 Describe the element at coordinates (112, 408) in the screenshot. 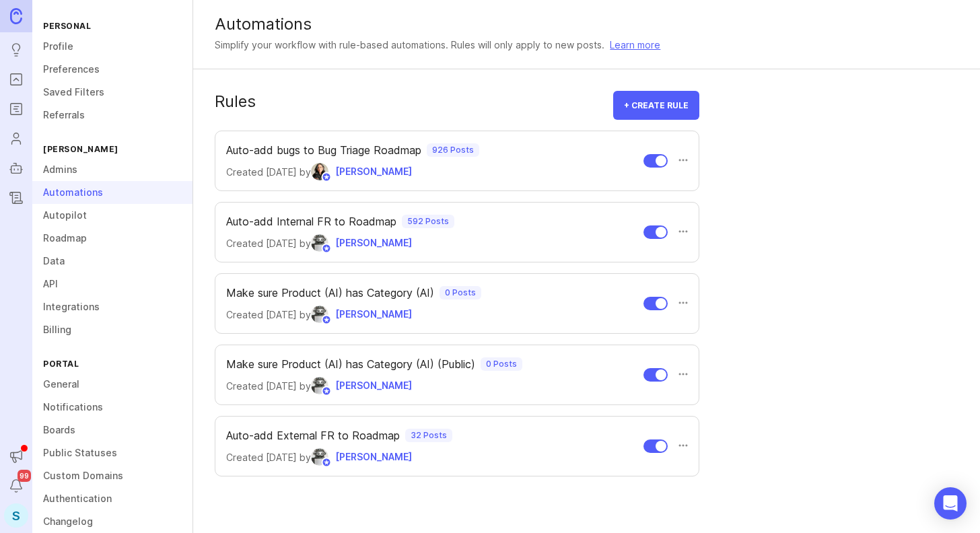

I see `a: Notifications` at that location.